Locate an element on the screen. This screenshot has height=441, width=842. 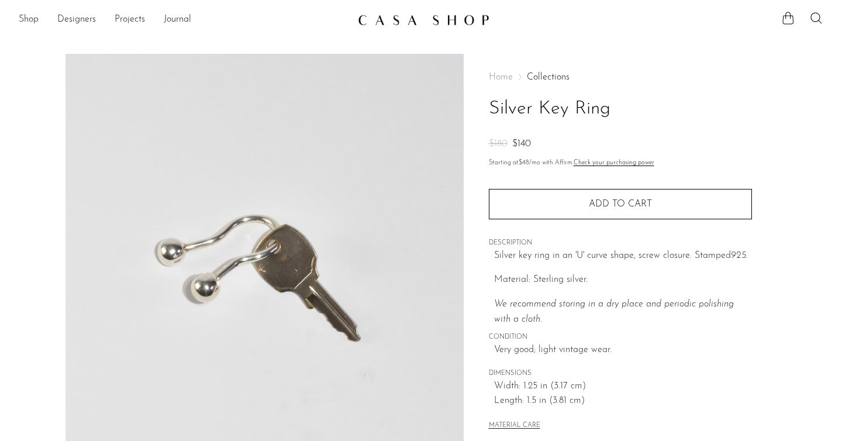
p: Starting at /mo with Affirm. is located at coordinates (620, 163).